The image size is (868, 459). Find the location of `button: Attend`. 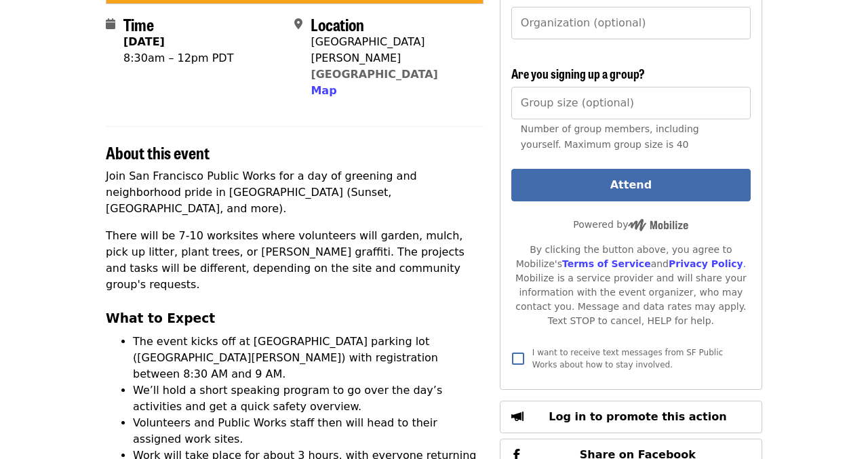

button: Attend is located at coordinates (631, 185).